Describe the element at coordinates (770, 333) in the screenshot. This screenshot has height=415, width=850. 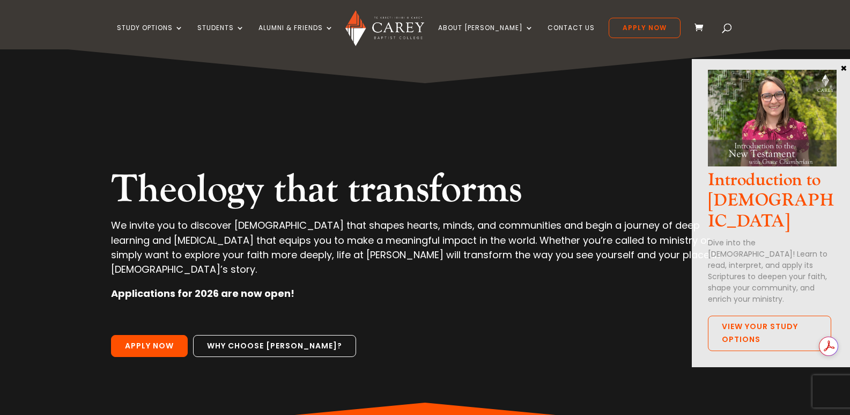
I see `a: View Your Study Options` at that location.